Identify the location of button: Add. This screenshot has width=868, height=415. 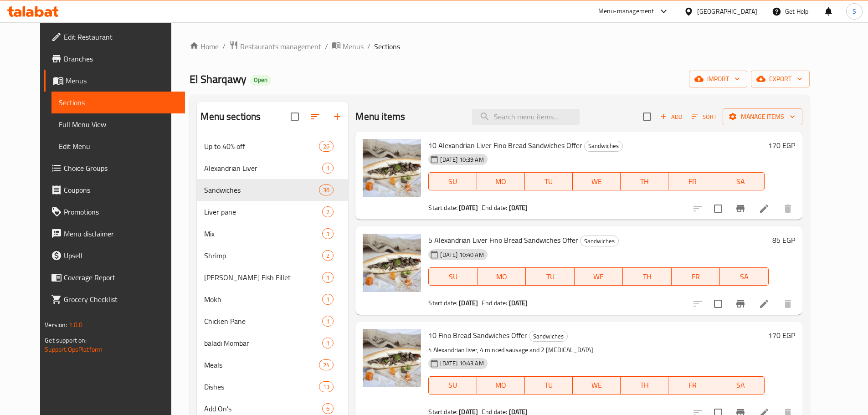
(671, 117).